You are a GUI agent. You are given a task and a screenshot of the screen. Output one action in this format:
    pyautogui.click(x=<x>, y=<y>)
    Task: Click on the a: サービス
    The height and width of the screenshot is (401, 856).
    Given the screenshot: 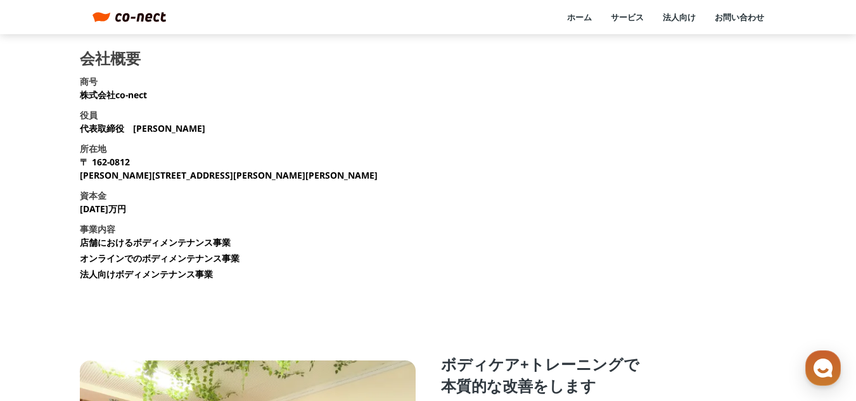 What is the action you would take?
    pyautogui.click(x=627, y=17)
    